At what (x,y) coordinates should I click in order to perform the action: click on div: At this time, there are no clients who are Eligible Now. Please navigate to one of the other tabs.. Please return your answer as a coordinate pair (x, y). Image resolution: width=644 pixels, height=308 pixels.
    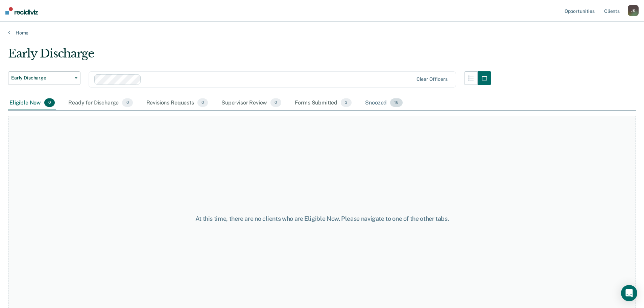
    Looking at the image, I should click on (322, 219).